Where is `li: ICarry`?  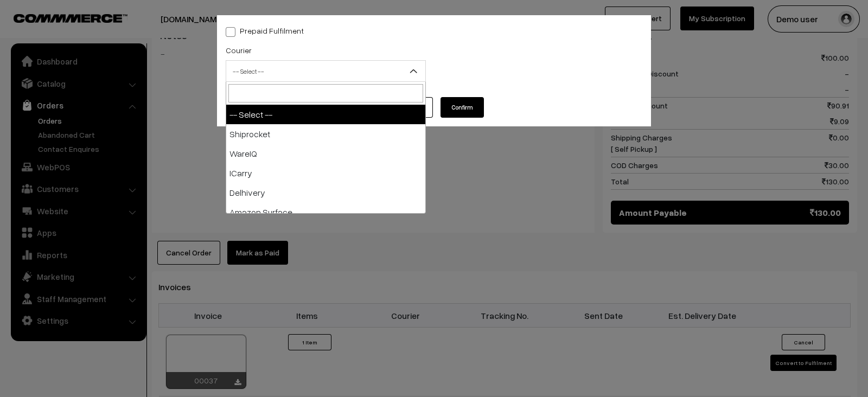
li: ICarry is located at coordinates (326, 173).